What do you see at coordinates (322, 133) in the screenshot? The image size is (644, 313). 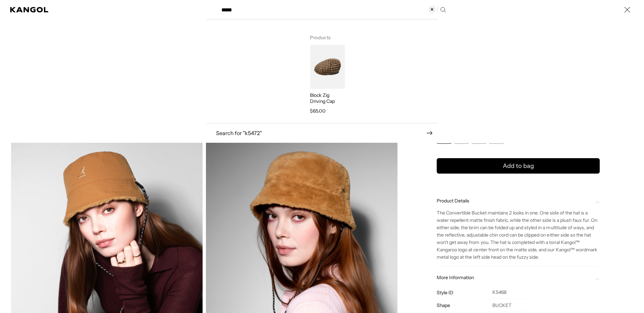 I see `button: Search for "k5472"` at bounding box center [322, 133].